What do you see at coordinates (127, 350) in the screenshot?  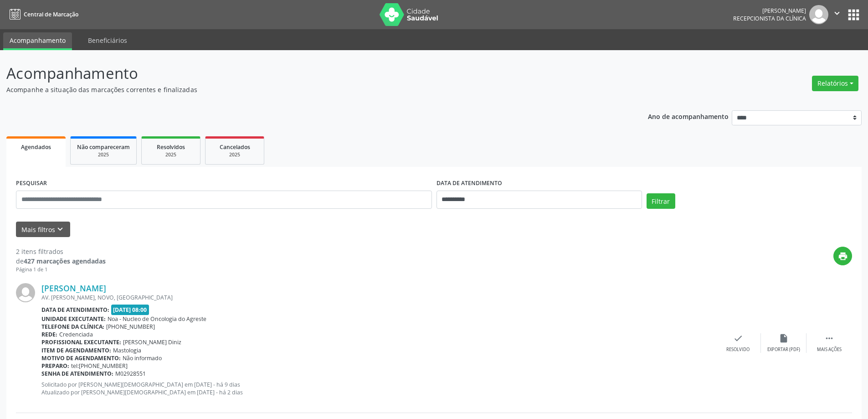 I see `span: Mastologia` at bounding box center [127, 350].